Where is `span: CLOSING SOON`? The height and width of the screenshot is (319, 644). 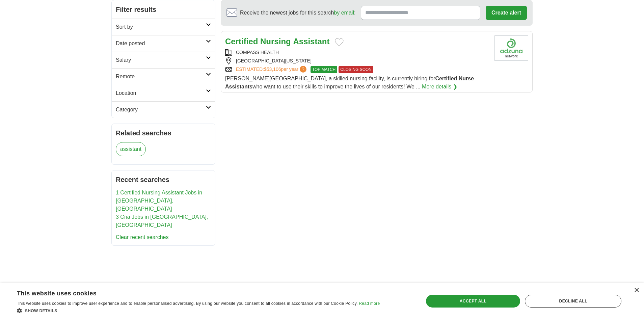 span: CLOSING SOON is located at coordinates (356, 70).